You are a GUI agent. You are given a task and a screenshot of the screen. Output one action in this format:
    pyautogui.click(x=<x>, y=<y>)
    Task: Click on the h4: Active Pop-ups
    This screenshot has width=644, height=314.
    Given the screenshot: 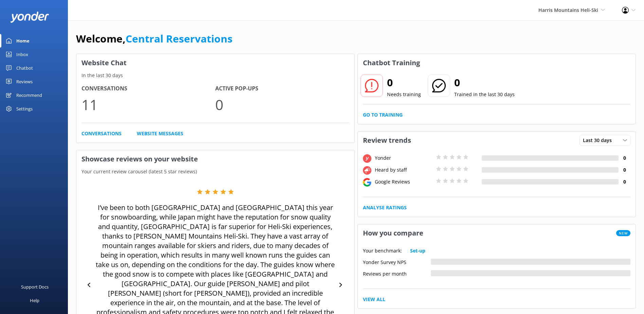 What is the action you would take?
    pyautogui.click(x=282, y=89)
    